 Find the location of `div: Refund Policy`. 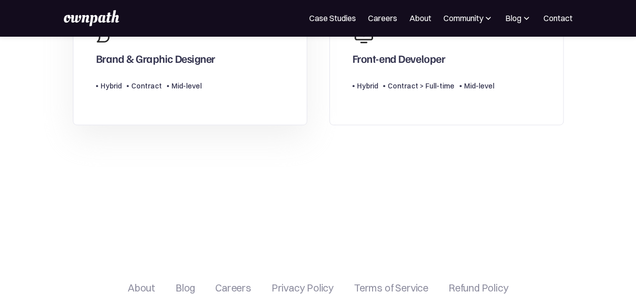

div: Refund Policy is located at coordinates (478, 288).